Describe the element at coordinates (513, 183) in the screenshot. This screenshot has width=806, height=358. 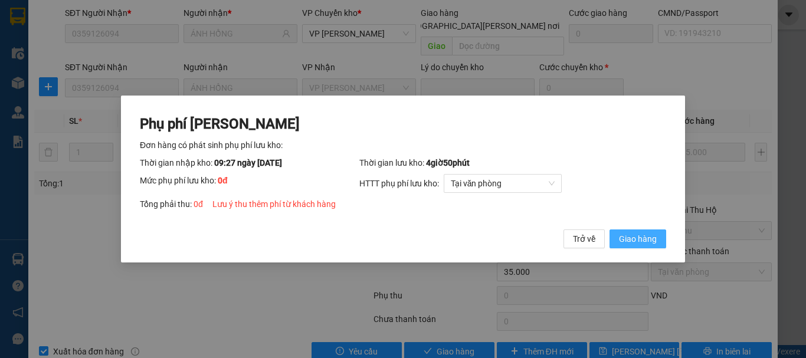
I see `div: HTTT phụ phí lưu kho:` at that location.